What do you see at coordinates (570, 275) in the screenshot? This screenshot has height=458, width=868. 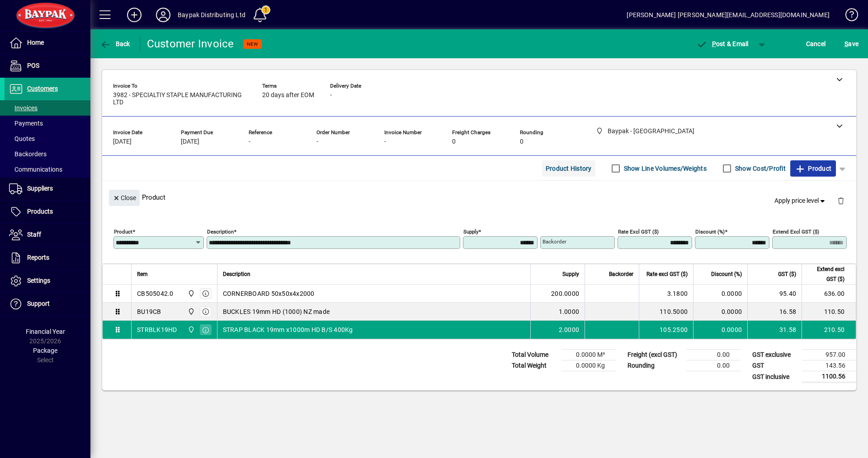 I see `span: Supply` at bounding box center [570, 275].